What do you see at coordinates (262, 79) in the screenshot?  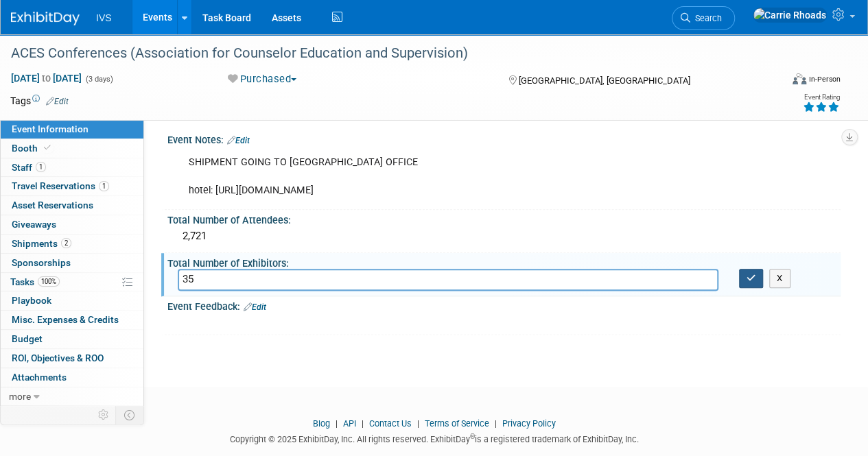 I see `button: Purchased` at bounding box center [262, 79].